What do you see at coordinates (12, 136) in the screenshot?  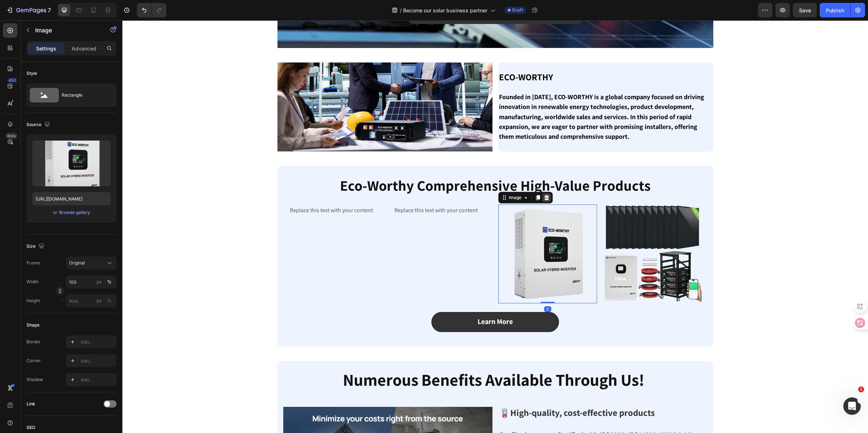 I see `div: Beta` at bounding box center [12, 136].